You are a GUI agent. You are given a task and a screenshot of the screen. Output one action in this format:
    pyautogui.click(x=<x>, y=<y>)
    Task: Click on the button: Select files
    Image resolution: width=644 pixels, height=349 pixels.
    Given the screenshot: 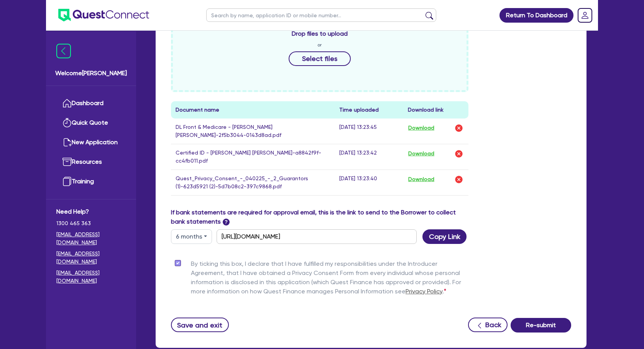 What is the action you would take?
    pyautogui.click(x=320, y=59)
    